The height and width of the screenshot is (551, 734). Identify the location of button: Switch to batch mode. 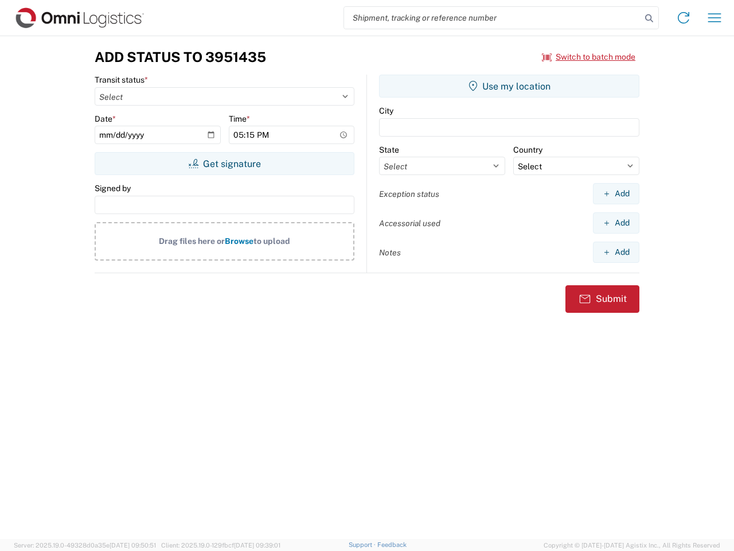
(589, 57).